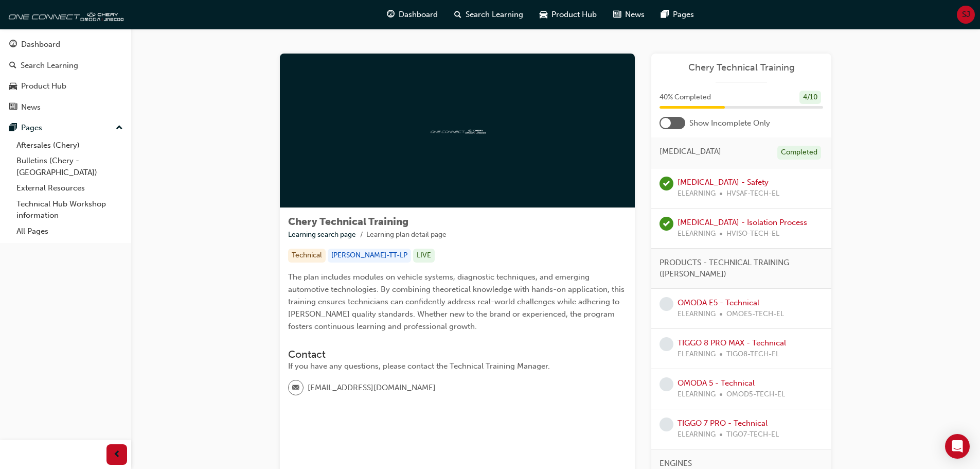  What do you see at coordinates (730, 123) in the screenshot?
I see `span: Show Incomplete Only` at bounding box center [730, 123].